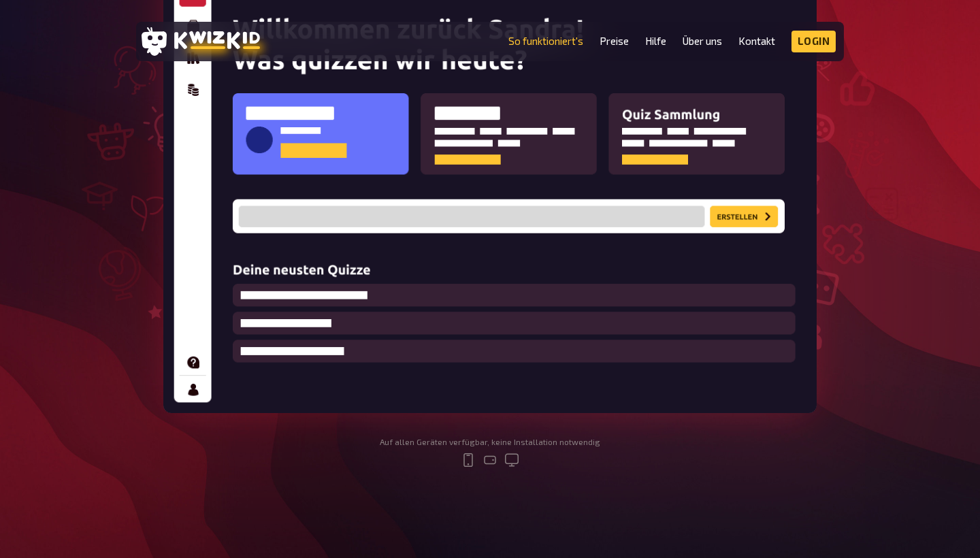 This screenshot has height=558, width=980. What do you see at coordinates (512, 460) in the screenshot?
I see `svg: desktop` at bounding box center [512, 460].